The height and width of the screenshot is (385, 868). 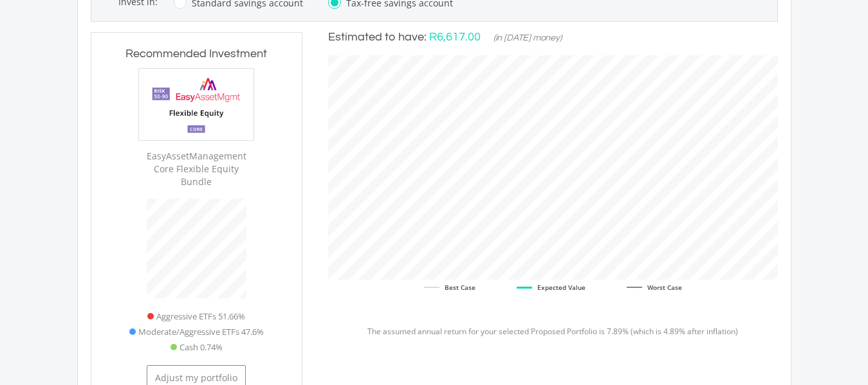 What do you see at coordinates (201, 332) in the screenshot?
I see `span: Moderate/Aggressive ETFs 47.6%` at bounding box center [201, 332].